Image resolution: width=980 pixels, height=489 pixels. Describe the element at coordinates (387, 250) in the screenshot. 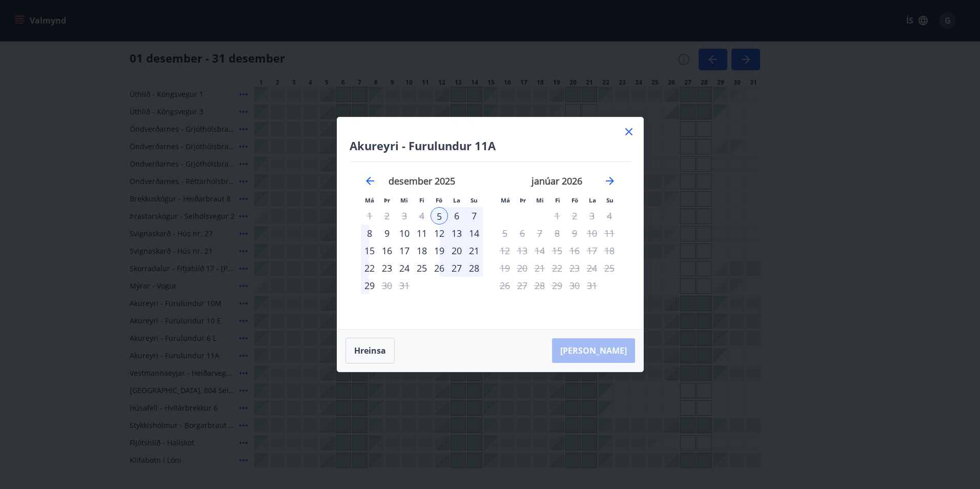

I see `div: 16` at that location.